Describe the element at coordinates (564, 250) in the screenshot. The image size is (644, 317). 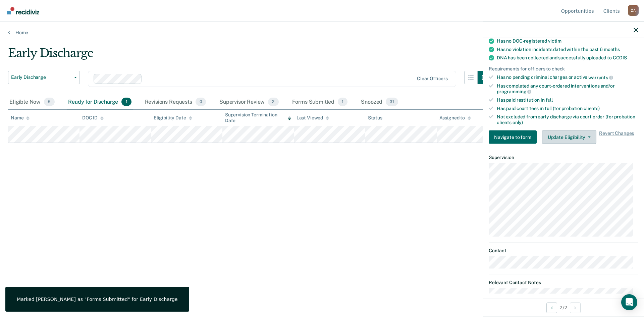
I see `dt: Contact` at that location.